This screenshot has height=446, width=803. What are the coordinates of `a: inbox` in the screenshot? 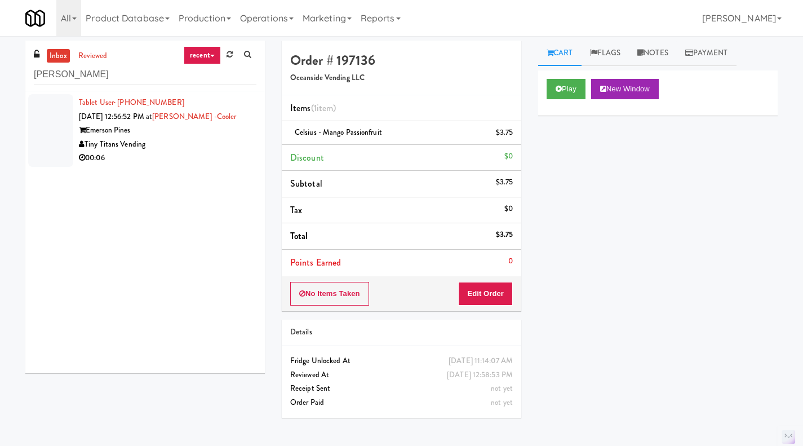 It's located at (58, 56).